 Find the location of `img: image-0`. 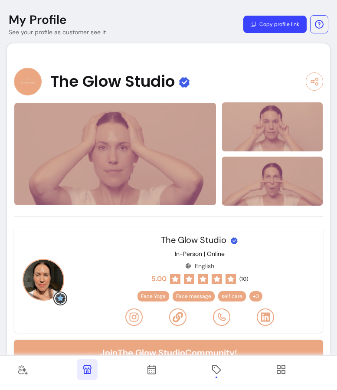

img: image-0 is located at coordinates (115, 154).